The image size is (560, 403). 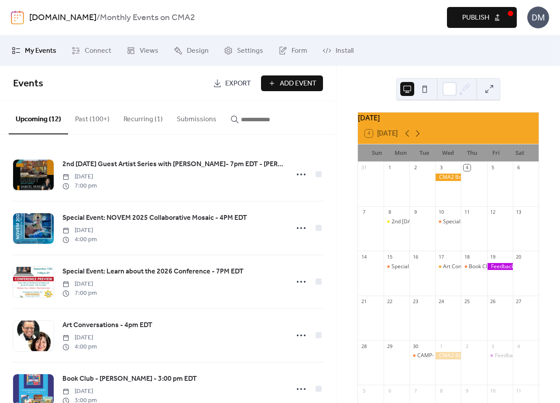 What do you see at coordinates (107, 326) in the screenshot?
I see `a: Art Conversations - 4pm EDT` at bounding box center [107, 326].